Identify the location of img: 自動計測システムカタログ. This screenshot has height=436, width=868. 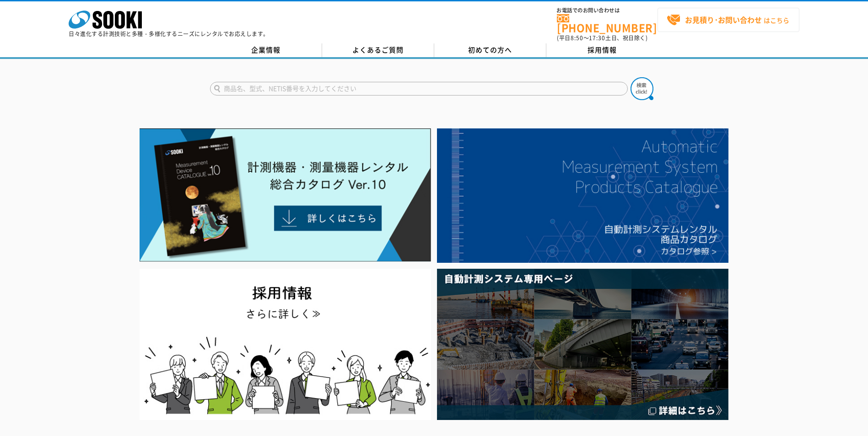
(583, 196).